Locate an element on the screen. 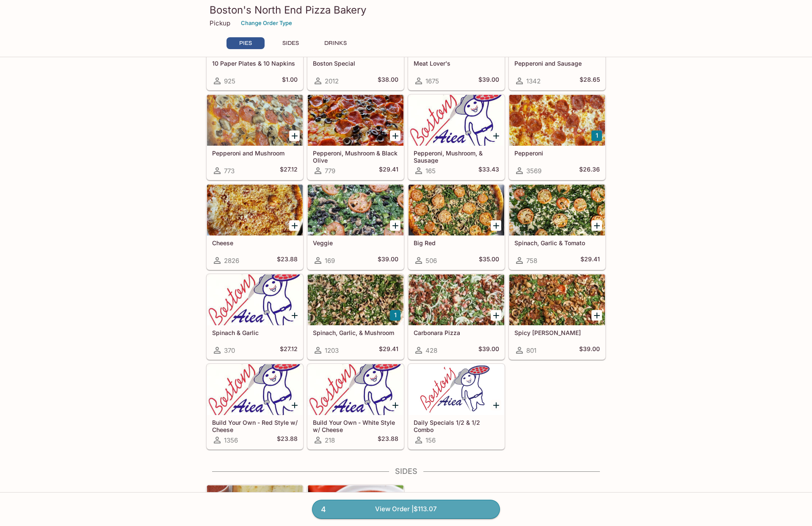 Image resolution: width=812 pixels, height=526 pixels. div: Big Red is located at coordinates (457, 210).